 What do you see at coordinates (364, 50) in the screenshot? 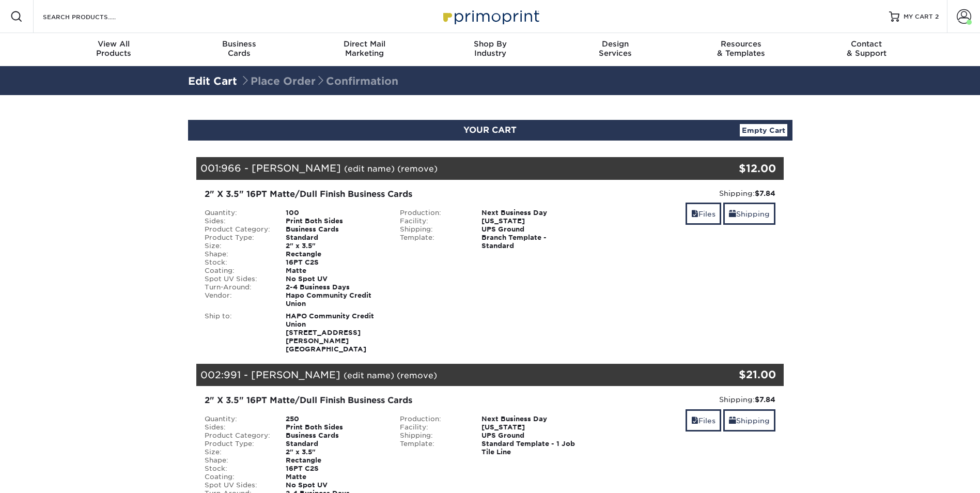
I see `a: Direct MailMarketing` at bounding box center [364, 50].